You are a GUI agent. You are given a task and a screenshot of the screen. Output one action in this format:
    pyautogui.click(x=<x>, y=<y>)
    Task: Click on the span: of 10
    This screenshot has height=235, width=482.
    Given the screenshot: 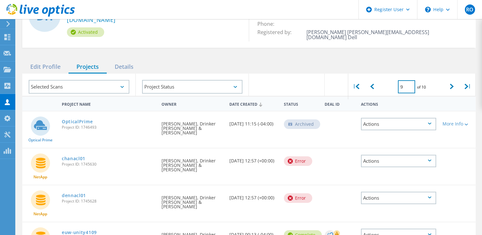 What is the action you would take?
    pyautogui.click(x=421, y=87)
    